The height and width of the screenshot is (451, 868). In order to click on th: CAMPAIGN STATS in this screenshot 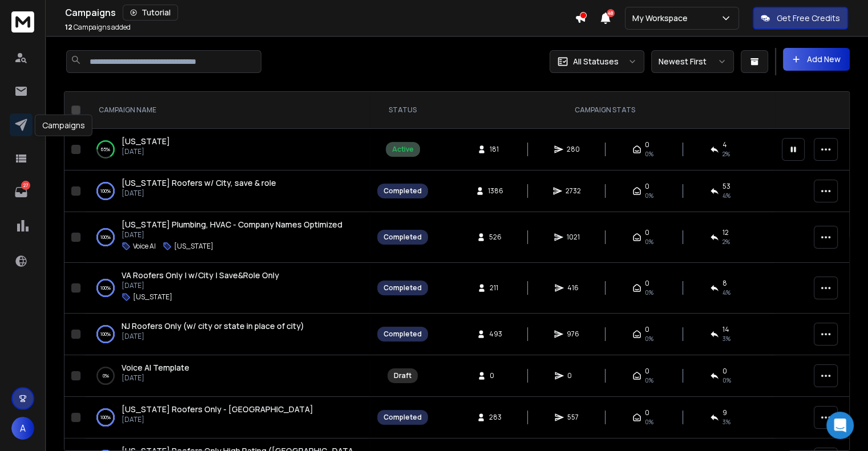, I will do `click(605, 110)`.